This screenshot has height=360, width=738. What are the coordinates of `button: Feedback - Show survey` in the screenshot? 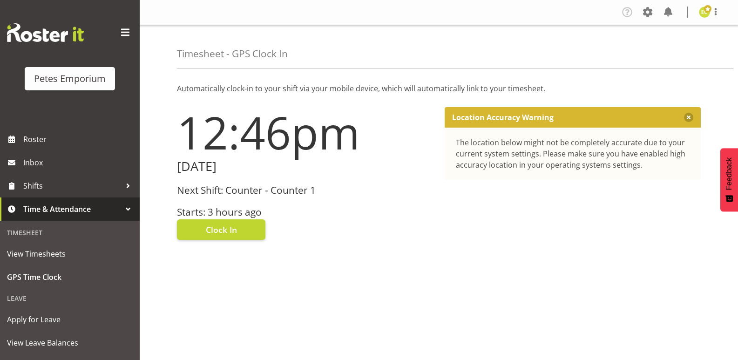 It's located at (729, 180).